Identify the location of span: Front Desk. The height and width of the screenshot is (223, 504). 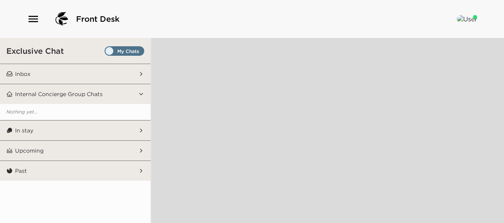
(98, 19).